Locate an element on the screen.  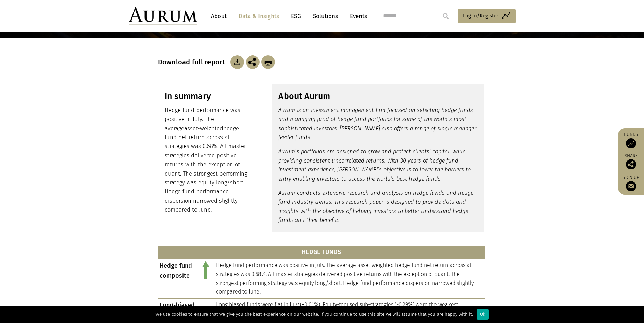
em: Aurum is an investment management firm focused on selecting hedge funds and managing fund of hedg... is located at coordinates (377, 124).